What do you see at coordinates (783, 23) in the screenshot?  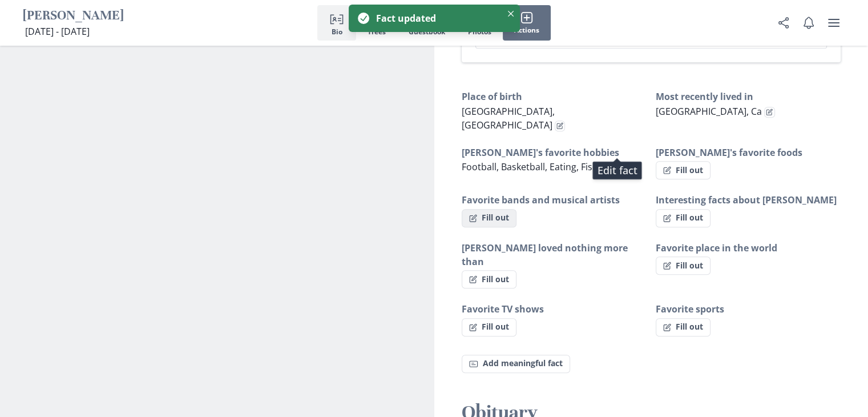 I see `button: Share Obituary` at bounding box center [783, 23].